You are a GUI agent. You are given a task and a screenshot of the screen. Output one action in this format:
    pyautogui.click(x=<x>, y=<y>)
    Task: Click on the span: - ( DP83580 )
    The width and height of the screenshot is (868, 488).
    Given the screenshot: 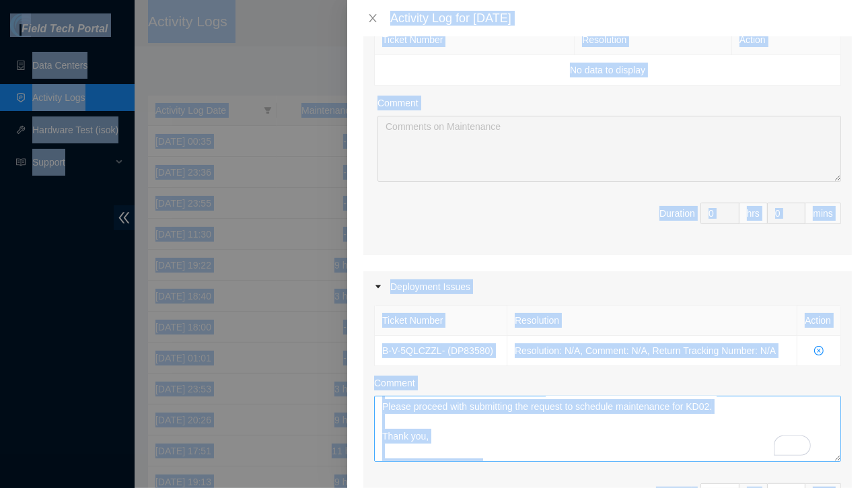 What is the action you would take?
    pyautogui.click(x=468, y=351)
    